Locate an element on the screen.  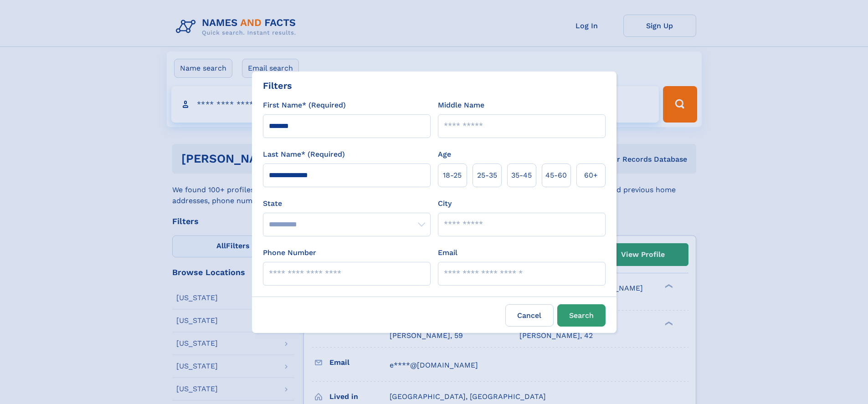
label: State is located at coordinates (346, 204).